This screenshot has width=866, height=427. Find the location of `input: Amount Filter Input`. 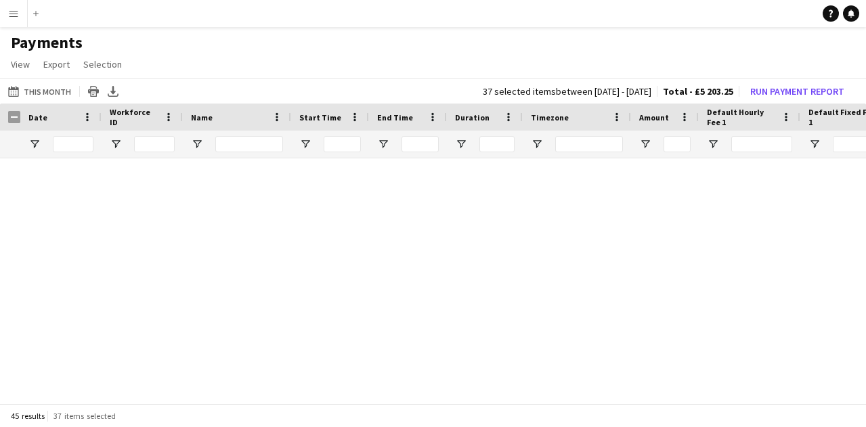

input: Amount Filter Input is located at coordinates (677, 144).